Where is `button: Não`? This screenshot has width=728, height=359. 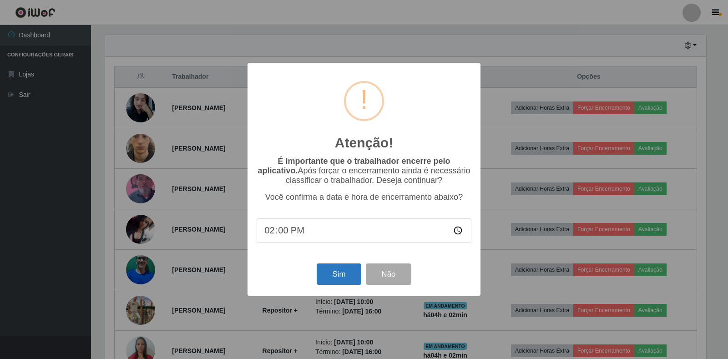
button: Não is located at coordinates (388, 274).